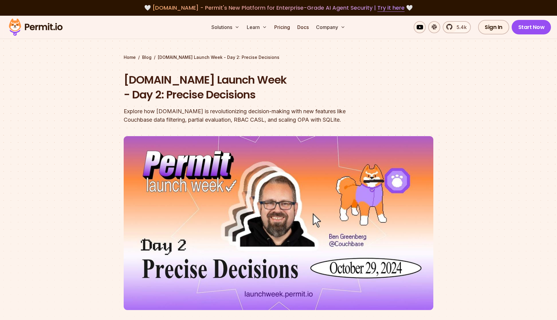 The height and width of the screenshot is (320, 557). What do you see at coordinates (282, 27) in the screenshot?
I see `a: Pricing` at bounding box center [282, 27].